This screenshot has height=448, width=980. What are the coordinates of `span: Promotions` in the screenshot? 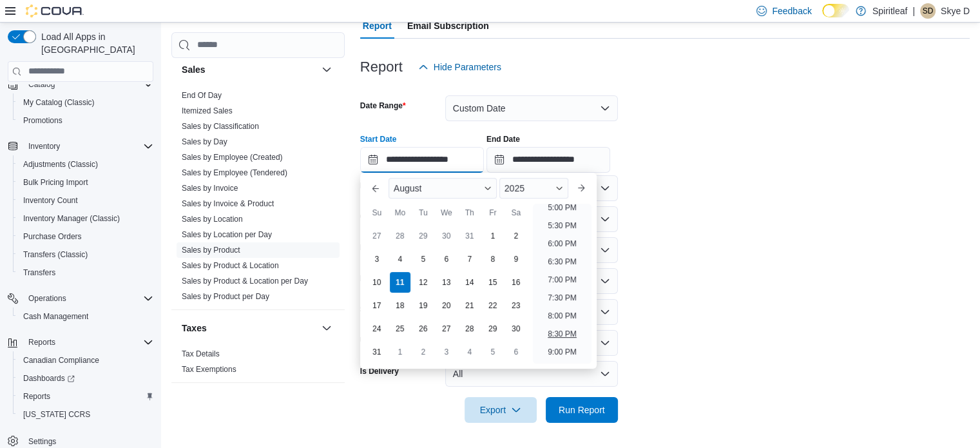 It's located at (42, 120).